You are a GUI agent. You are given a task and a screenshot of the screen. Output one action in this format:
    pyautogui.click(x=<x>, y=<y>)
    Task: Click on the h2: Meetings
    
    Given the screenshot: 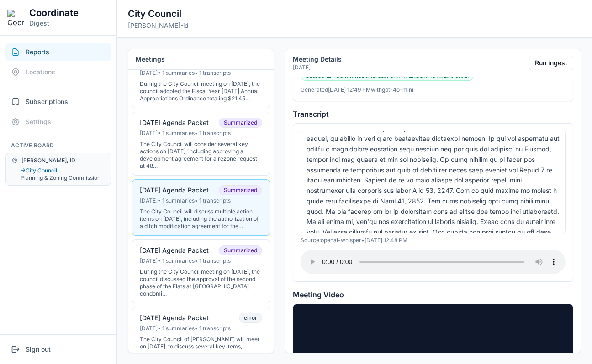 What is the action you would take?
    pyautogui.click(x=201, y=59)
    